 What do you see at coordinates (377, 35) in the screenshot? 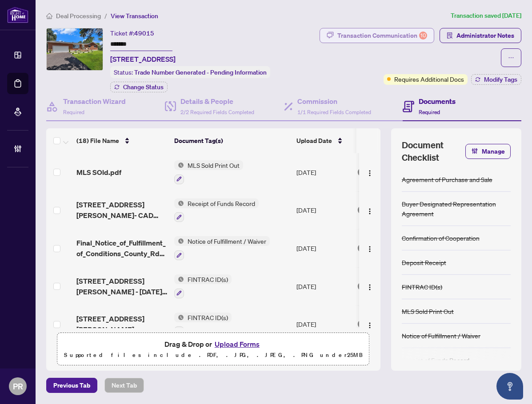
I see `button: Transaction Communication10` at bounding box center [377, 35].